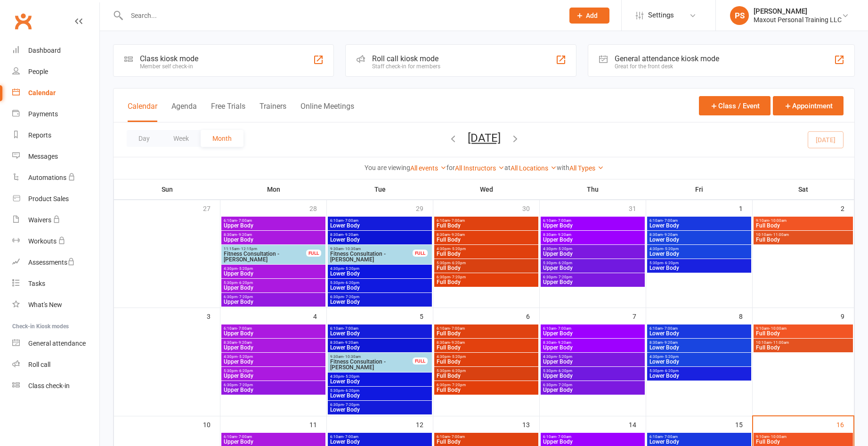 The height and width of the screenshot is (446, 868). Describe the element at coordinates (593, 189) in the screenshot. I see `th: Thu` at that location.